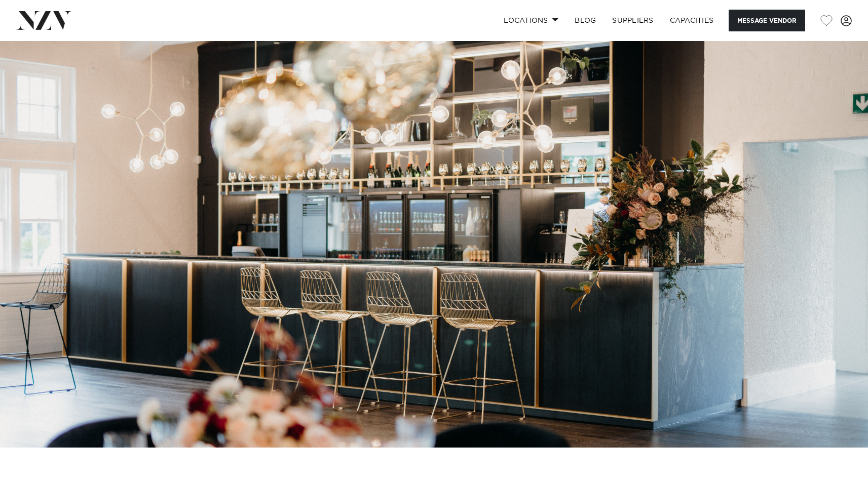 This screenshot has width=868, height=485. What do you see at coordinates (531, 20) in the screenshot?
I see `a: Locations` at bounding box center [531, 20].